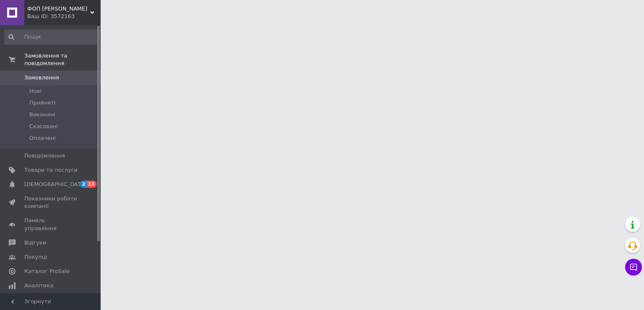 The width and height of the screenshot is (644, 310). I want to click on span: Показники роботи компанії, so click(51, 202).